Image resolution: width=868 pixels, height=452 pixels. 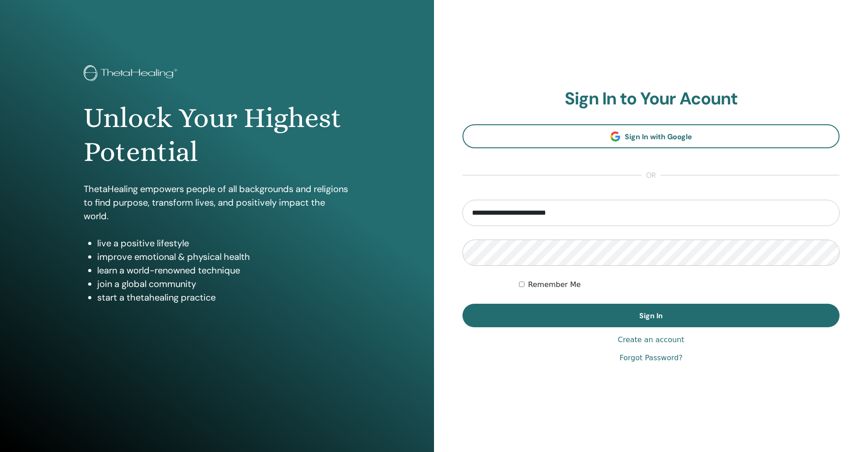 What do you see at coordinates (658, 136) in the screenshot?
I see `span: Sign In with Google` at bounding box center [658, 136].